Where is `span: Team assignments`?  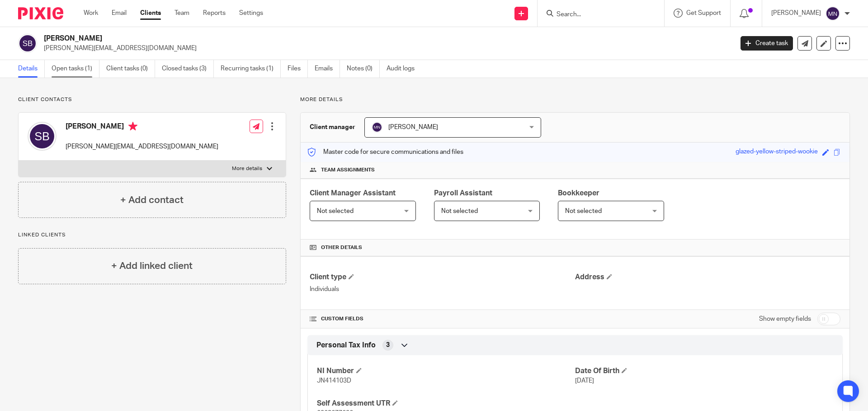 span: Team assignments is located at coordinates (347, 170).